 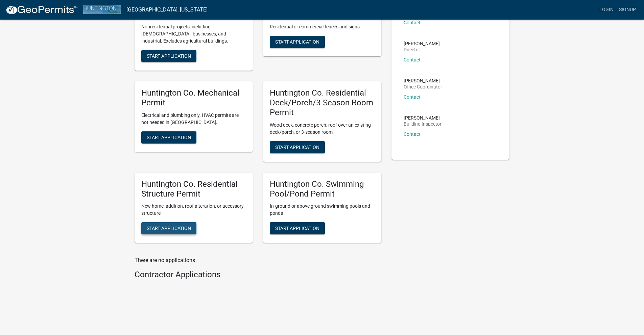 I want to click on p: Office Coordinator, so click(x=423, y=87).